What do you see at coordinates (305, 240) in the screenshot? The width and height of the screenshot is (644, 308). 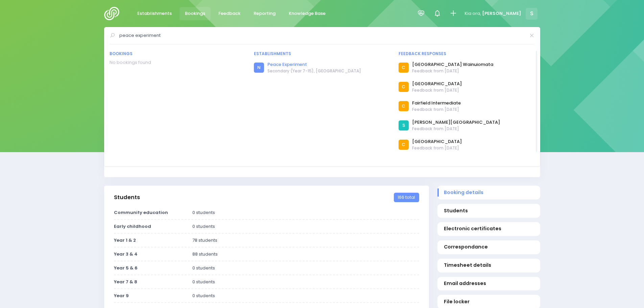 I see `div: 78 students` at bounding box center [305, 240].